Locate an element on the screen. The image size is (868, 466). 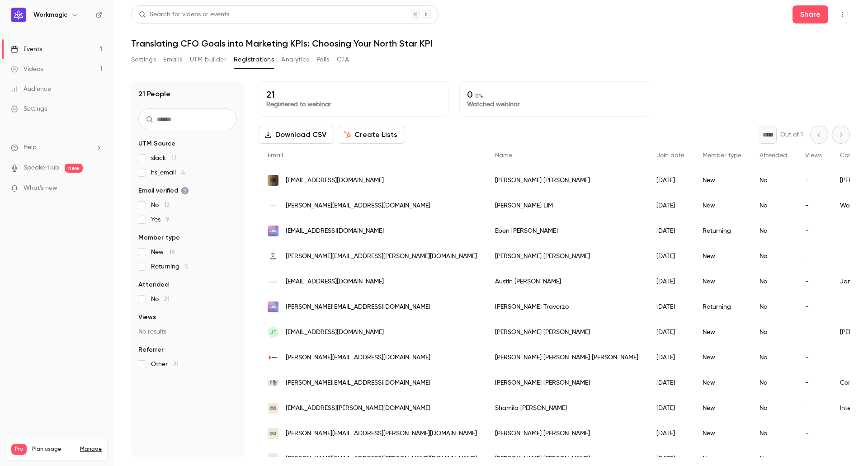
button: Emails is located at coordinates (173, 60).